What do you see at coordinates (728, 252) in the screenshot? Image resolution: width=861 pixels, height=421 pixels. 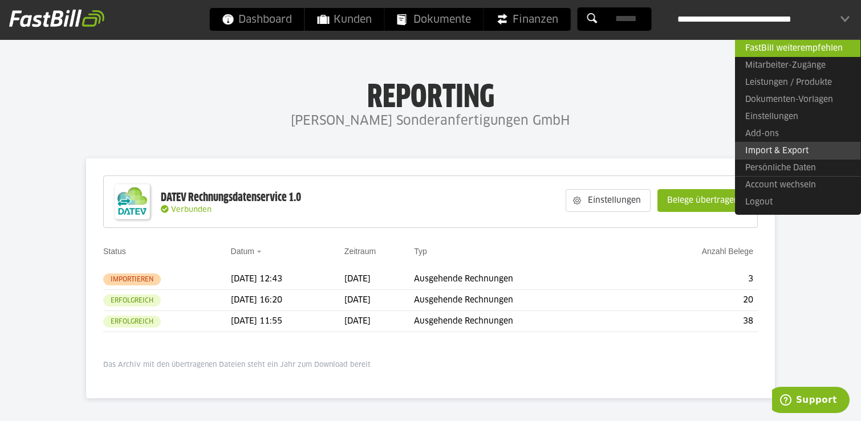 I see `a: Anzahl Belege` at bounding box center [728, 252].